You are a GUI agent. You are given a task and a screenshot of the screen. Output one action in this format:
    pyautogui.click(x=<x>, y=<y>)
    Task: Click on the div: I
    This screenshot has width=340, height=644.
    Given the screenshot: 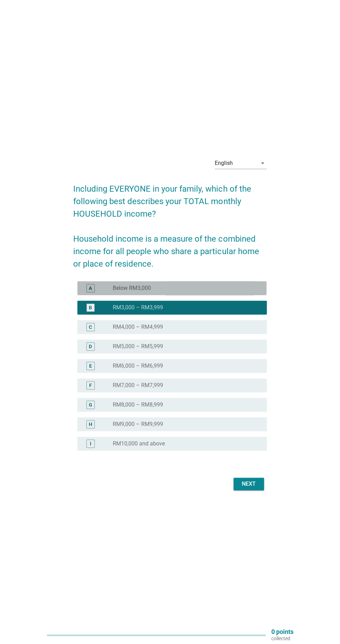 What is the action you would take?
    pyautogui.click(x=90, y=443)
    